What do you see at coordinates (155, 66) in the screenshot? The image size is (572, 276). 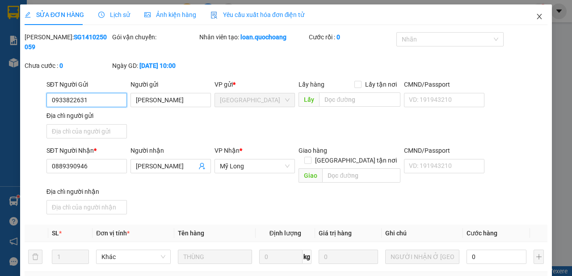 I see `div: Ngày GD:` at bounding box center [155, 66].